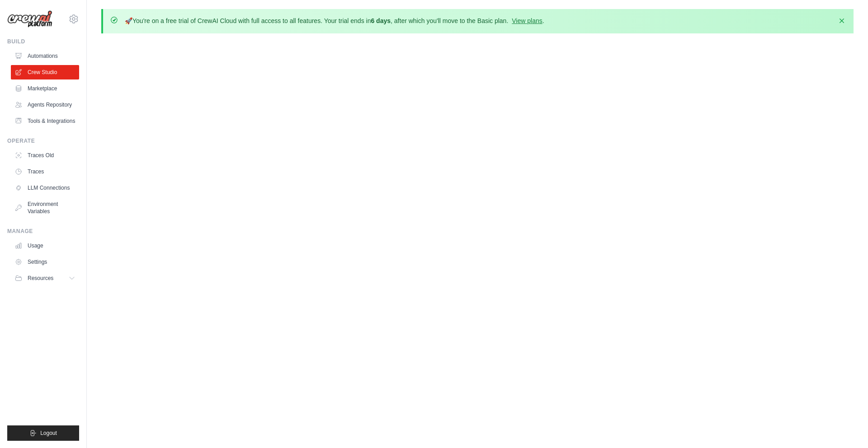  What do you see at coordinates (45, 121) in the screenshot?
I see `a: Tools & Integrations` at bounding box center [45, 121].